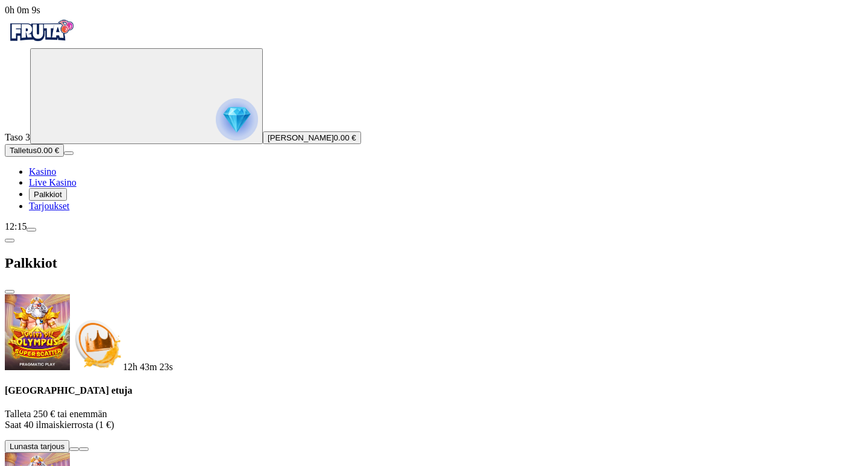  What do you see at coordinates (434, 263) in the screenshot?
I see `h2: Palkkiot` at bounding box center [434, 263].